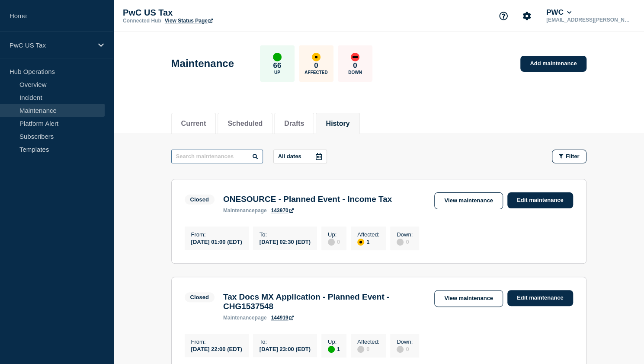 Image resolution: width=644 pixels, height=364 pixels. I want to click on div: down, so click(355, 57).